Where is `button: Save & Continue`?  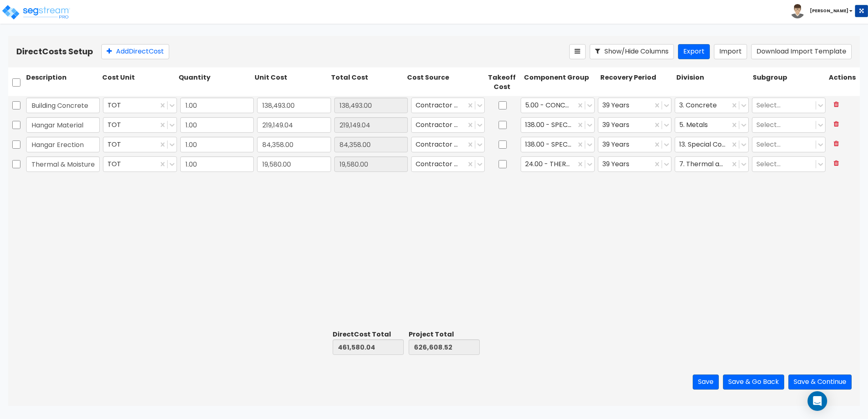 button: Save & Continue is located at coordinates (820, 382).